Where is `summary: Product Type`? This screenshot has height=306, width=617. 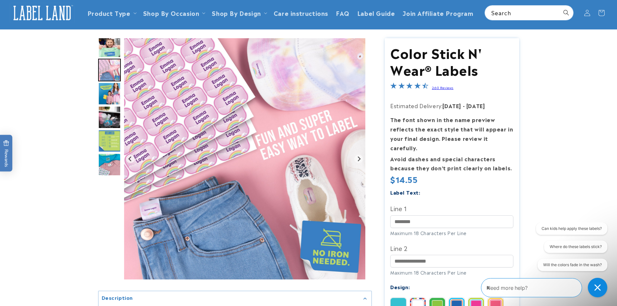
summary: Product Type is located at coordinates (111, 13).